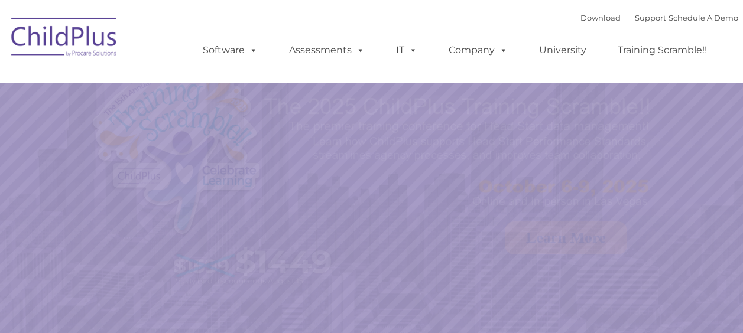 The width and height of the screenshot is (743, 333). What do you see at coordinates (566, 238) in the screenshot?
I see `a: Learn More` at bounding box center [566, 238].